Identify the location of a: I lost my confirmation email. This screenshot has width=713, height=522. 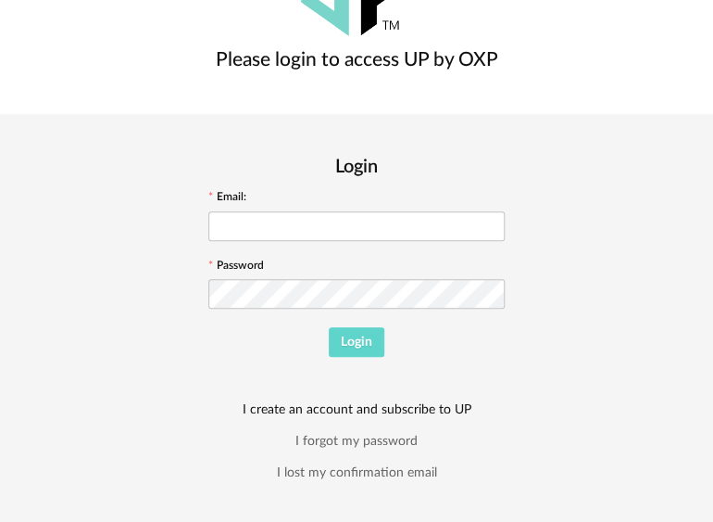
(357, 472).